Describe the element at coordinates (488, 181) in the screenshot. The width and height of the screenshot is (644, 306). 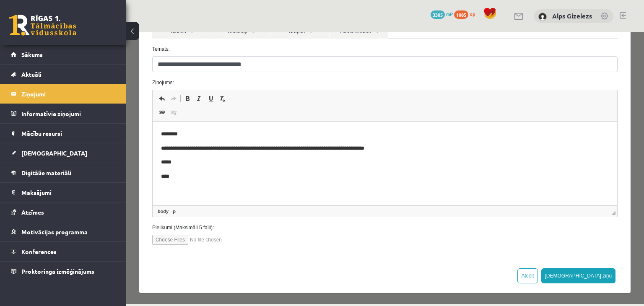
I see `span: Перетащите для изменения размера` at that location.